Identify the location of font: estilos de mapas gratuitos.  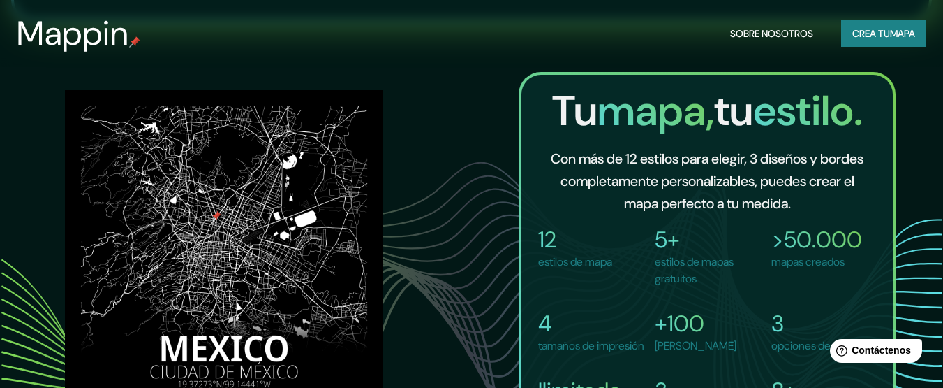
(694, 270).